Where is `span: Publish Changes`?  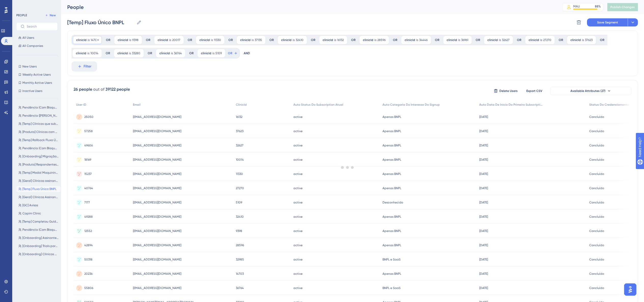 span: Publish Changes is located at coordinates (623, 7).